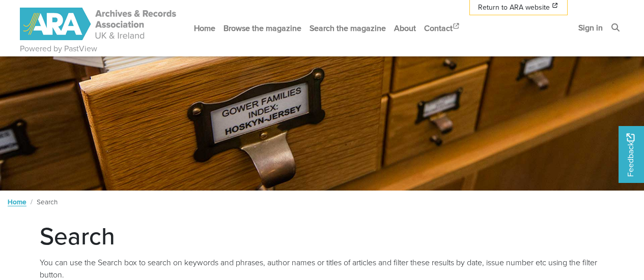  Describe the element at coordinates (514, 7) in the screenshot. I see `span: Return to ARA website` at that location.